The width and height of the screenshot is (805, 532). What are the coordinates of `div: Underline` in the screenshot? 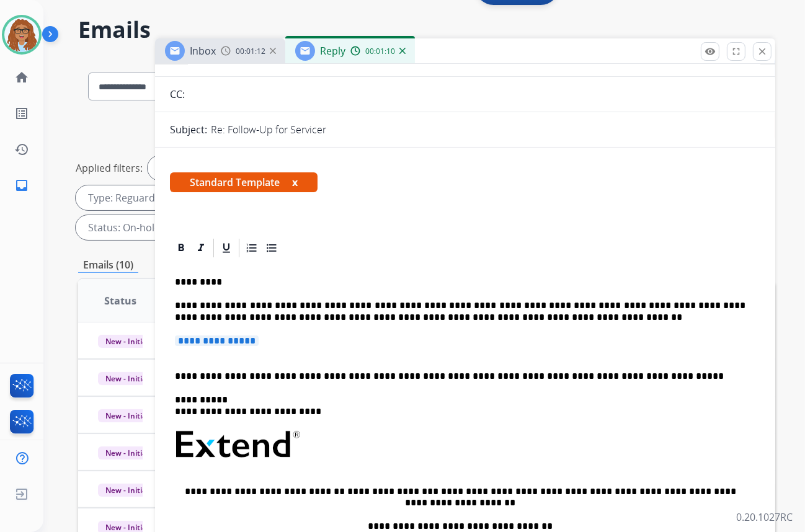 It's located at (226, 248).